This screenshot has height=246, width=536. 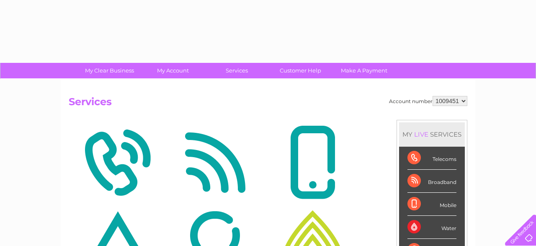 I want to click on img: Broadband, so click(x=215, y=162).